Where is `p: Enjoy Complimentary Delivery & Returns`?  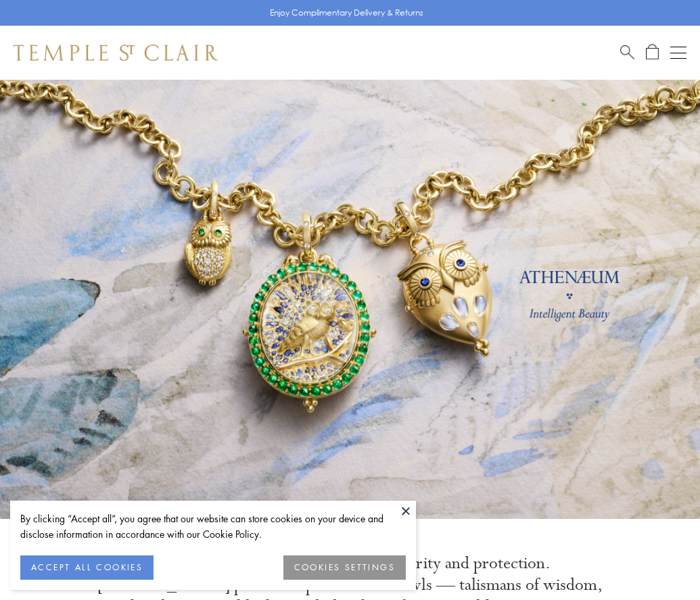
p: Enjoy Complimentary Delivery & Returns is located at coordinates (346, 12).